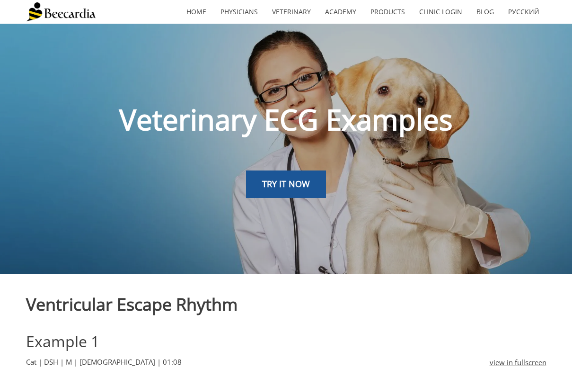 The width and height of the screenshot is (572, 368). I want to click on span: Example 1, so click(62, 341).